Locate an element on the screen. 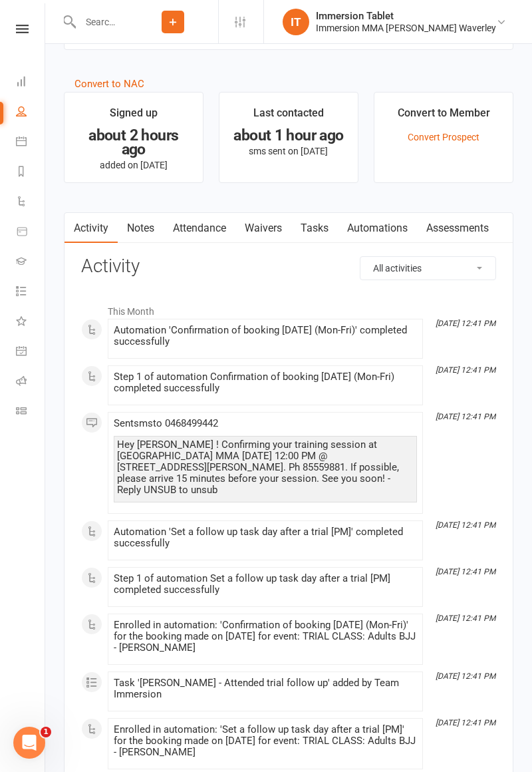  input: Search... is located at coordinates (102, 22).